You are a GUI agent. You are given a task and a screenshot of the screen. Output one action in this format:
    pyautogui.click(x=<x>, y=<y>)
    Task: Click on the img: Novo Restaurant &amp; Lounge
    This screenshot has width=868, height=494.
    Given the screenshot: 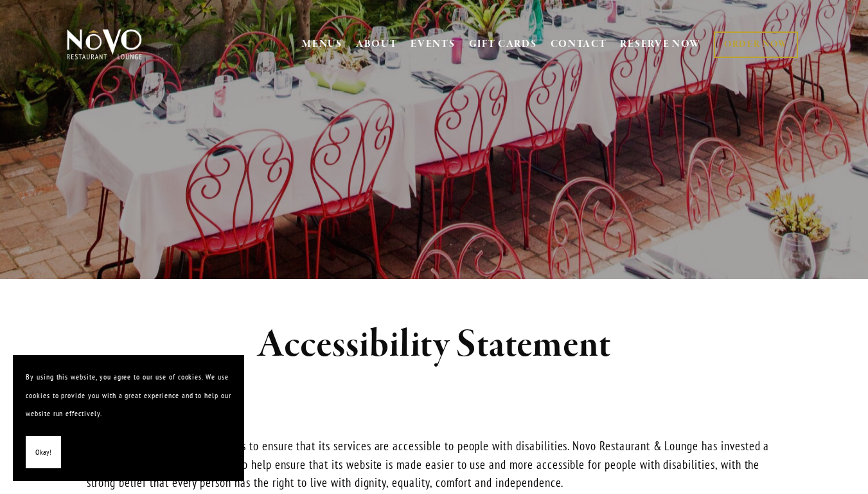 What is the action you would take?
    pyautogui.click(x=104, y=45)
    